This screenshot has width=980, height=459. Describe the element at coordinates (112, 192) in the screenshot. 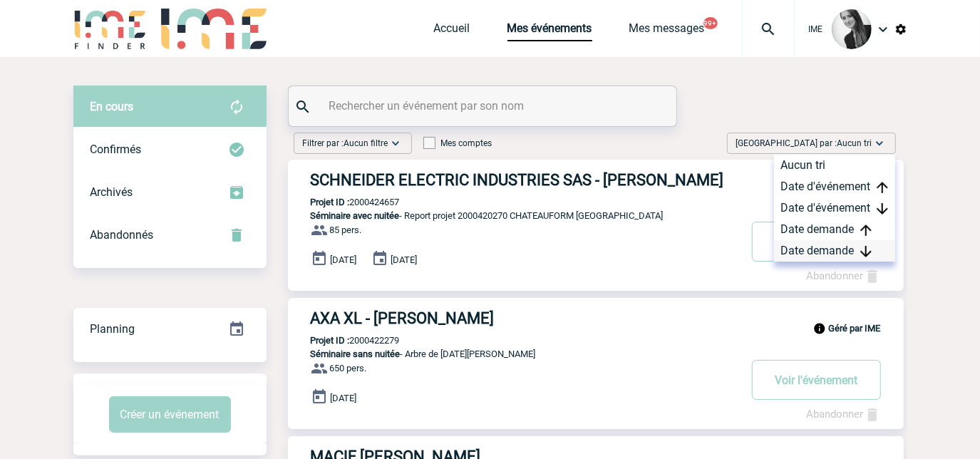

I see `span: Archivés` at that location.